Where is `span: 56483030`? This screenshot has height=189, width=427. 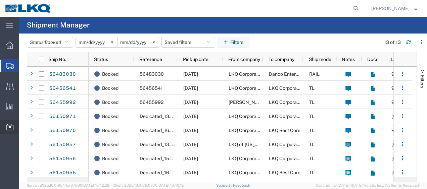
span: 56483030 is located at coordinates (152, 74).